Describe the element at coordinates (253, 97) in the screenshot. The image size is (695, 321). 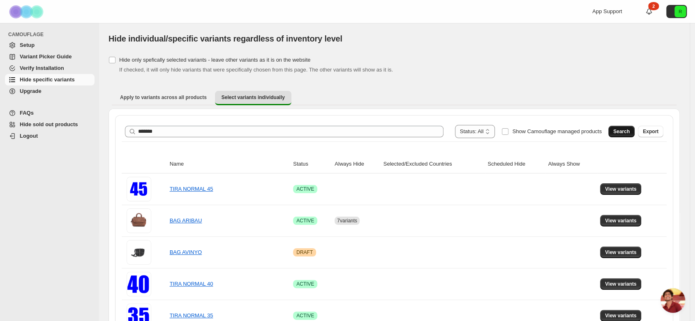
I see `span: Select variants individually` at that location.